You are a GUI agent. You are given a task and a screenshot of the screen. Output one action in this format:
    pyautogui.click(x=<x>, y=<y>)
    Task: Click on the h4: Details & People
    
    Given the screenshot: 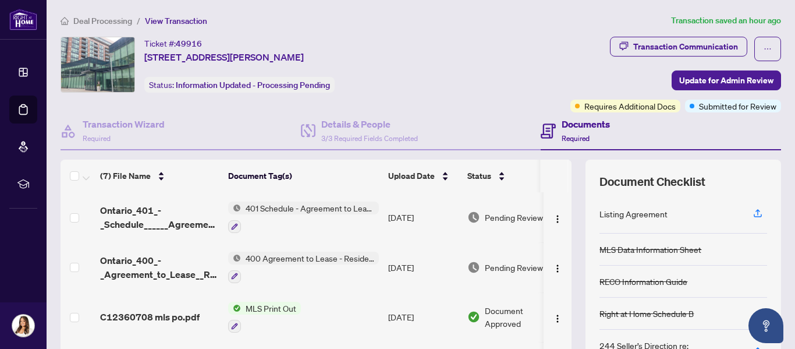 What is the action you would take?
    pyautogui.click(x=370, y=124)
    